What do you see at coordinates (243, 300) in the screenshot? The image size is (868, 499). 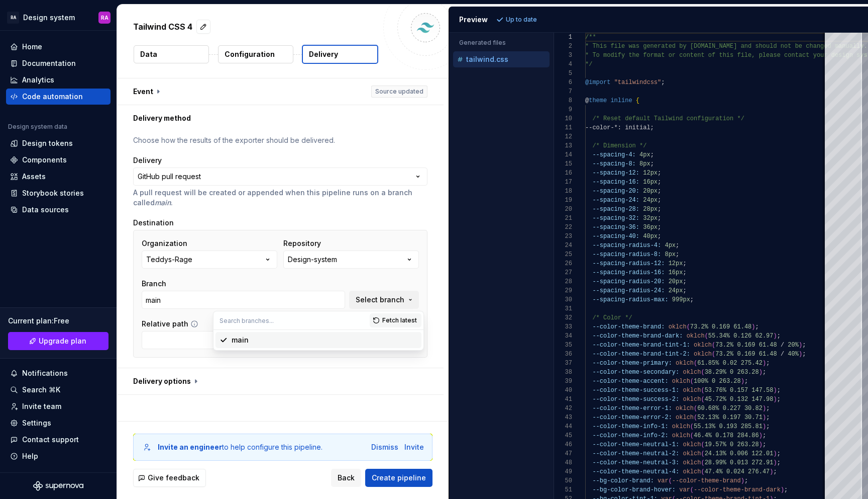 I see `input: Enter a branch name or select a branch` at bounding box center [243, 300].